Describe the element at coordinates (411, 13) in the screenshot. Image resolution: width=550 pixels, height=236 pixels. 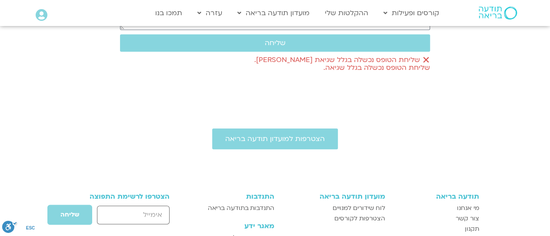
I see `a: קורסים ופעילות` at that location.